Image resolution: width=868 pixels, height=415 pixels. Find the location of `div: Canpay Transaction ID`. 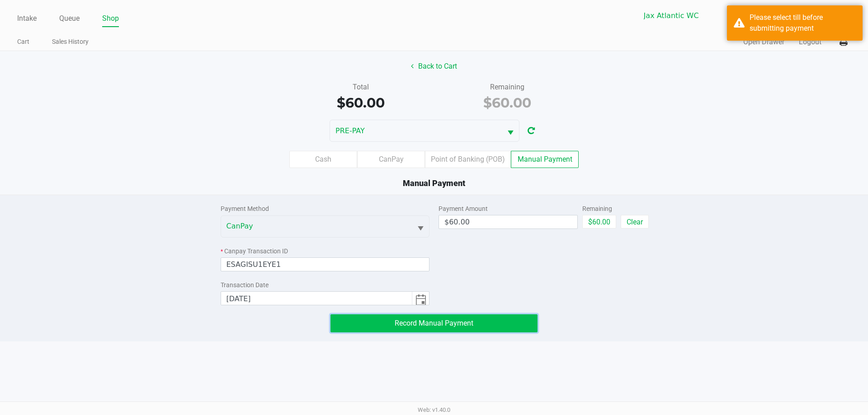

div: Canpay Transaction ID is located at coordinates (325, 251).